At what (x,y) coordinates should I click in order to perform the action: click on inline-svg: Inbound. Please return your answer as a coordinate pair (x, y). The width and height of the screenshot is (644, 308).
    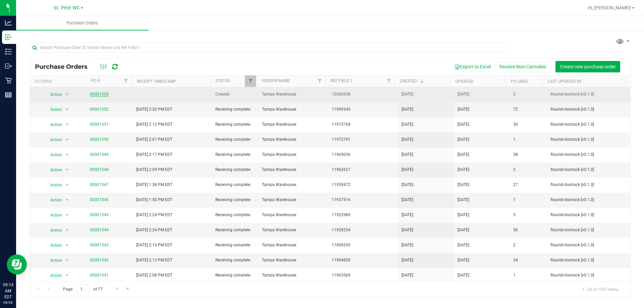
    Looking at the image, I should click on (8, 37).